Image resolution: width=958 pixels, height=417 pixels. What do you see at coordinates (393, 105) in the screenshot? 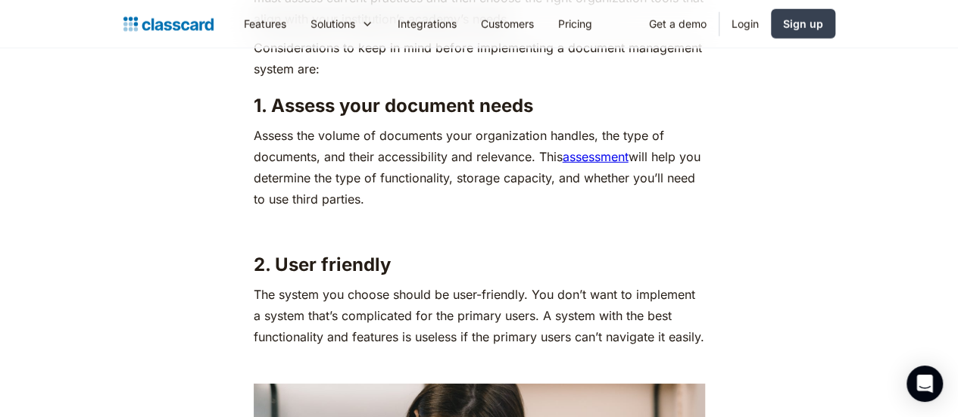
I see `strong: 1. Assess your document needs` at bounding box center [393, 105].